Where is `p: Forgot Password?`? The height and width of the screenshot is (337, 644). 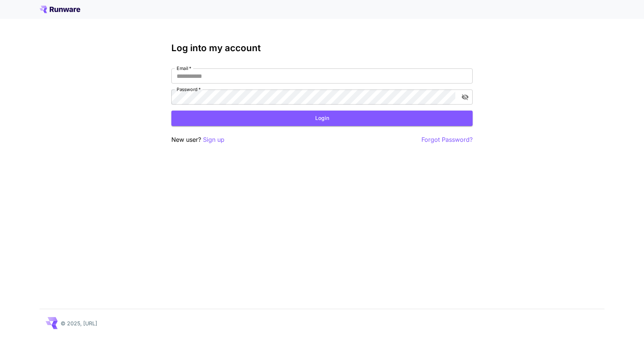
p: Forgot Password? is located at coordinates (447, 140).